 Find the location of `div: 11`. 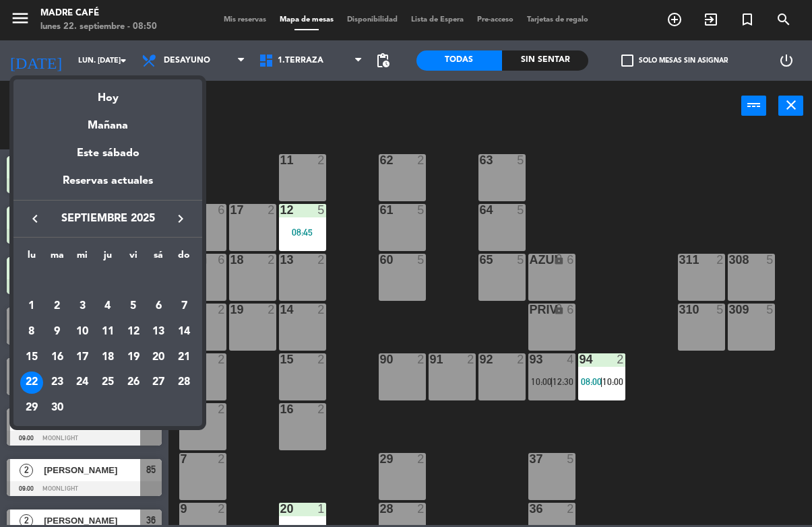

div: 11 is located at coordinates (107, 332).